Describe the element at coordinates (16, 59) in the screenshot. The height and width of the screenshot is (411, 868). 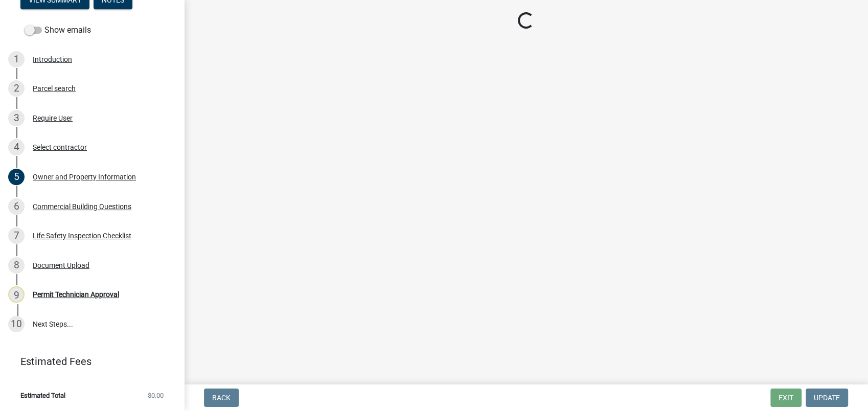
I see `div: 1` at that location.